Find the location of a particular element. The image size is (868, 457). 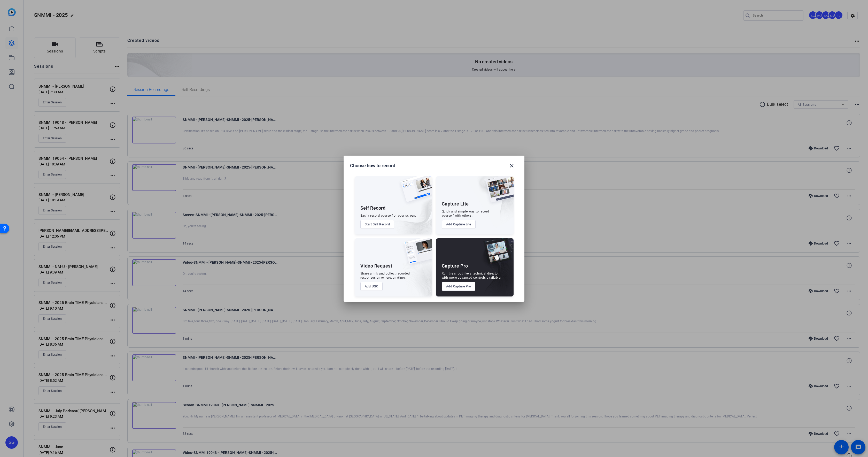

div: Video Request is located at coordinates (376, 266).